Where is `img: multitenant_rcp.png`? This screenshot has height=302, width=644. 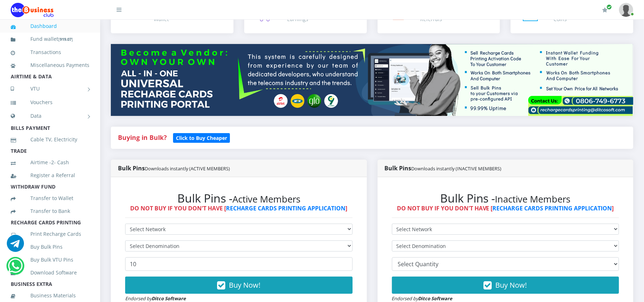
img: multitenant_rcp.png is located at coordinates (372, 80).